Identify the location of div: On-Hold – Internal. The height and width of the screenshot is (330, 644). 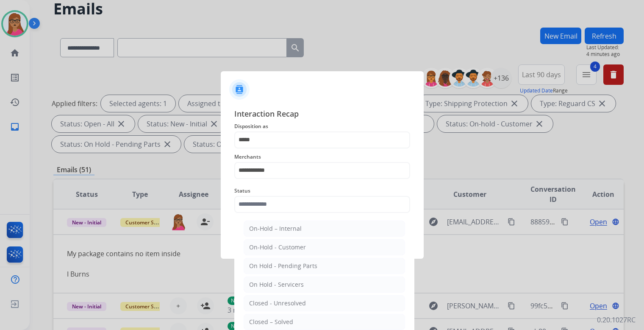
(275, 228).